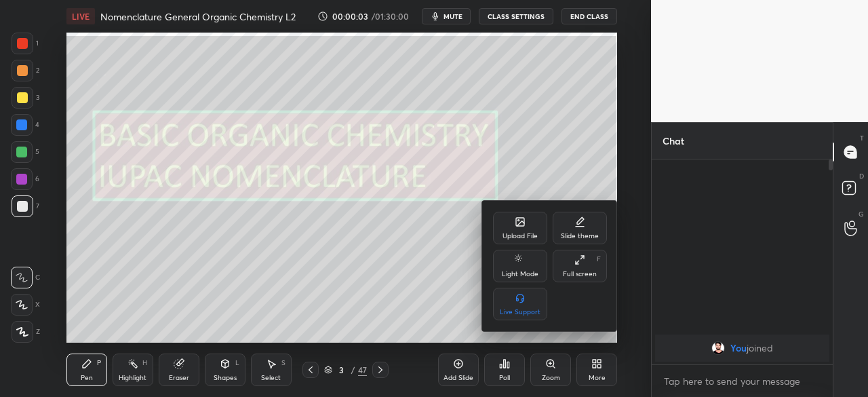  Describe the element at coordinates (599, 259) in the screenshot. I see `div: F` at that location.